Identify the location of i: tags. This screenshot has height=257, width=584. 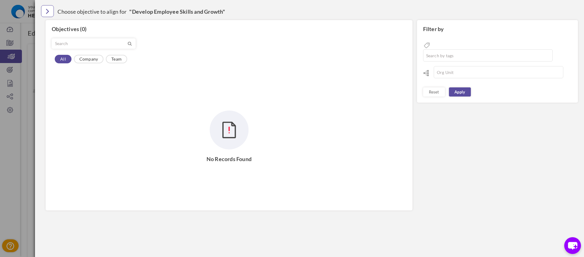
(427, 45).